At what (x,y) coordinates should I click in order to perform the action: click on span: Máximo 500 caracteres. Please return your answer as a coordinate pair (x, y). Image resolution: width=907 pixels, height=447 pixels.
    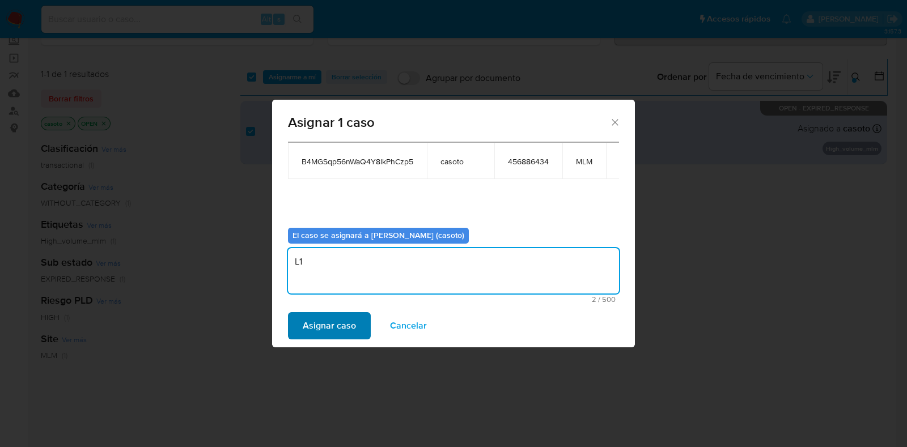
    Looking at the image, I should click on (453, 299).